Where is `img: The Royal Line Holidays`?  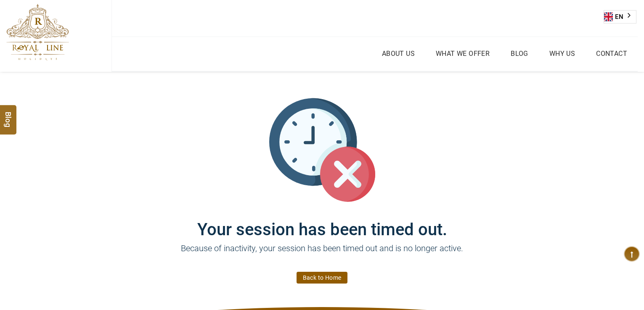
img: The Royal Line Holidays is located at coordinates (37, 32).